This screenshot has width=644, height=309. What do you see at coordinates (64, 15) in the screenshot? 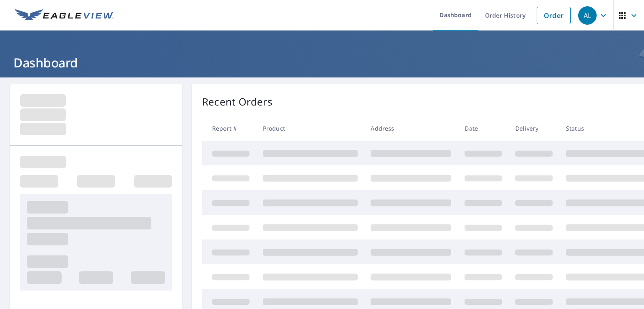
I see `img: EV Logo` at bounding box center [64, 15].